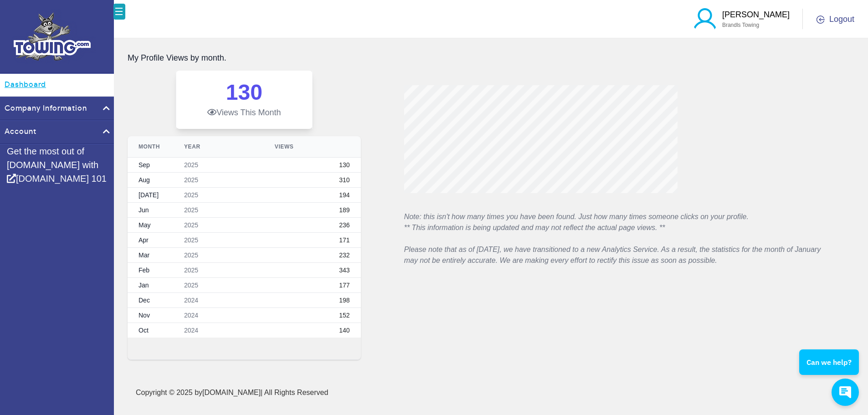 This screenshot has width=868, height=415. I want to click on td: Nov, so click(150, 315).